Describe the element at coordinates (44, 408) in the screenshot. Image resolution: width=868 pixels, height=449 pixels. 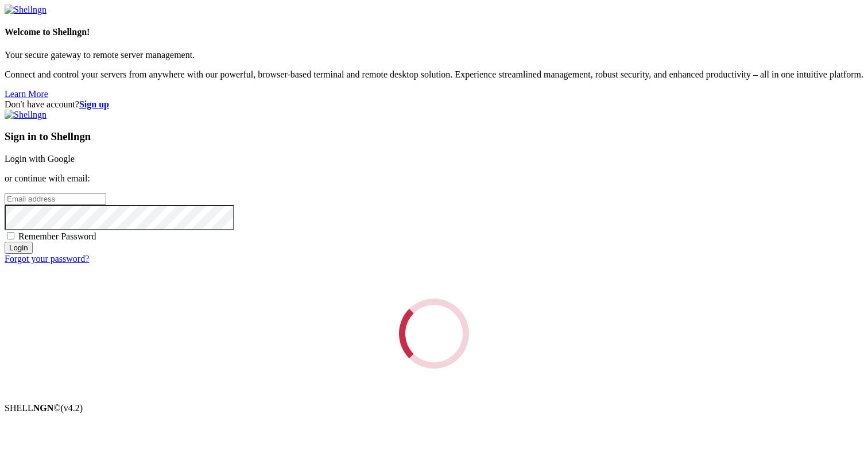
I see `b: NGN` at that location.